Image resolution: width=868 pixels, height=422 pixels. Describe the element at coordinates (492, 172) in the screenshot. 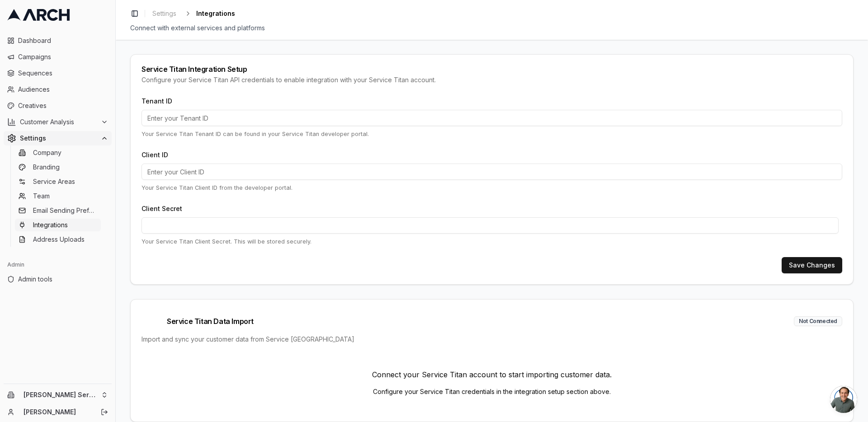

I see `input: Enter your Client ID` at that location.